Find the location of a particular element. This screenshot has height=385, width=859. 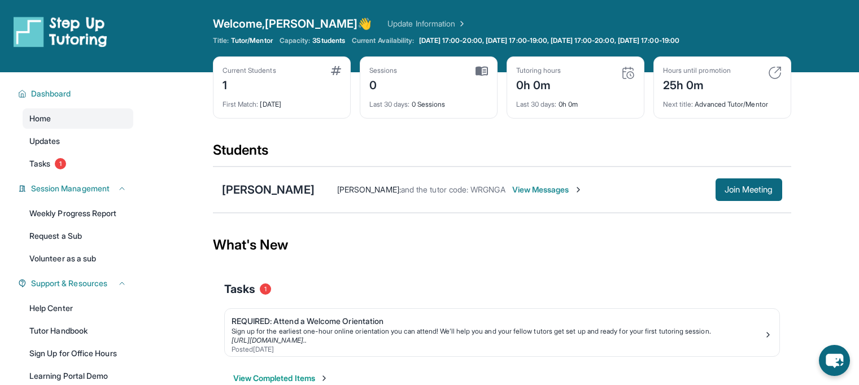

a: Volunteer as a sub is located at coordinates (78, 259).